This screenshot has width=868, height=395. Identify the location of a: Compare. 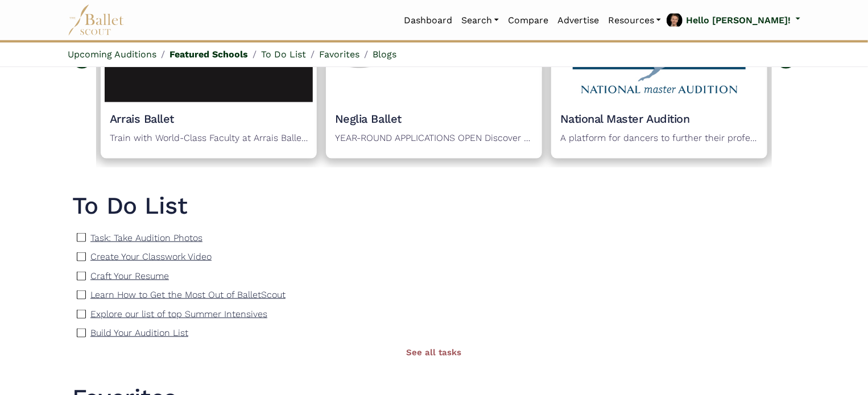
(528, 21).